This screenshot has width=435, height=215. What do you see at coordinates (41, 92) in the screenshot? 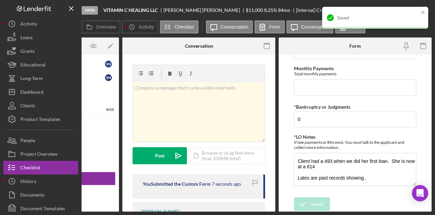
I see `button: Dashboard` at bounding box center [41, 92].